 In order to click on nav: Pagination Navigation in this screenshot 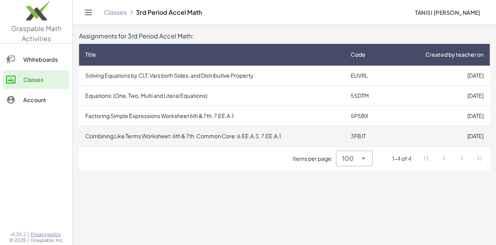, I will do `click(453, 159)`.